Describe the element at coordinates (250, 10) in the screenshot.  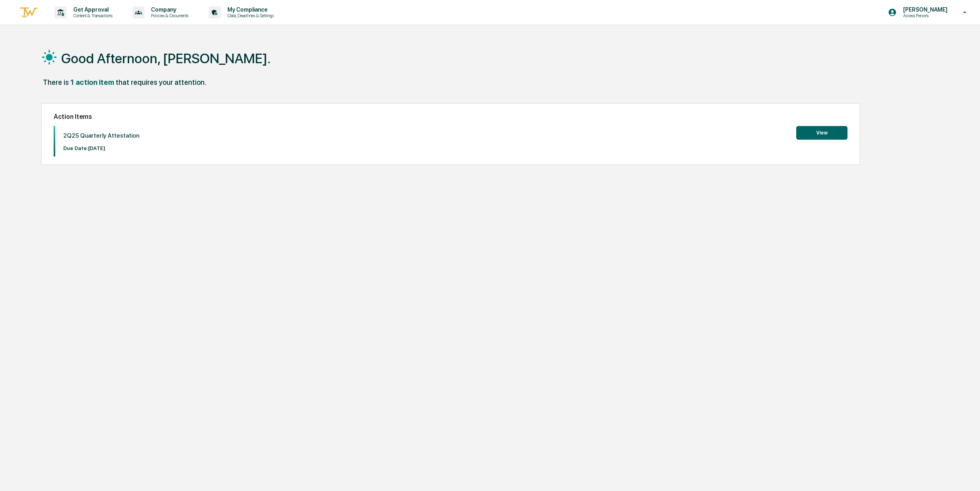
I see `p: My Compliance` at that location.